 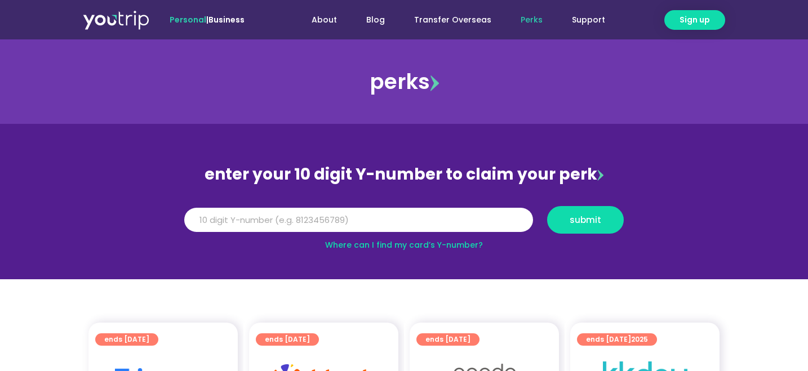 What do you see at coordinates (358, 220) in the screenshot?
I see `input: 10 digit Y-number (e.g. 8123456789)` at bounding box center [358, 220].